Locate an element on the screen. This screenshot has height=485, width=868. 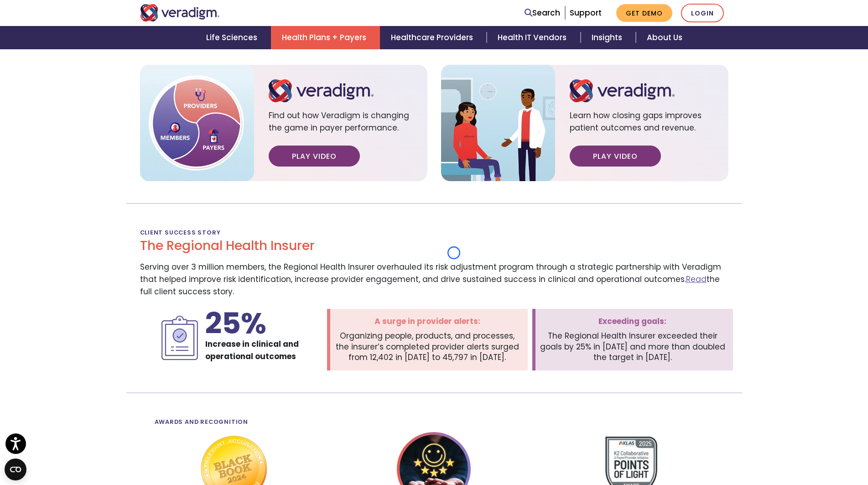
h2: The Regional Health Insurer is located at coordinates (434, 246).